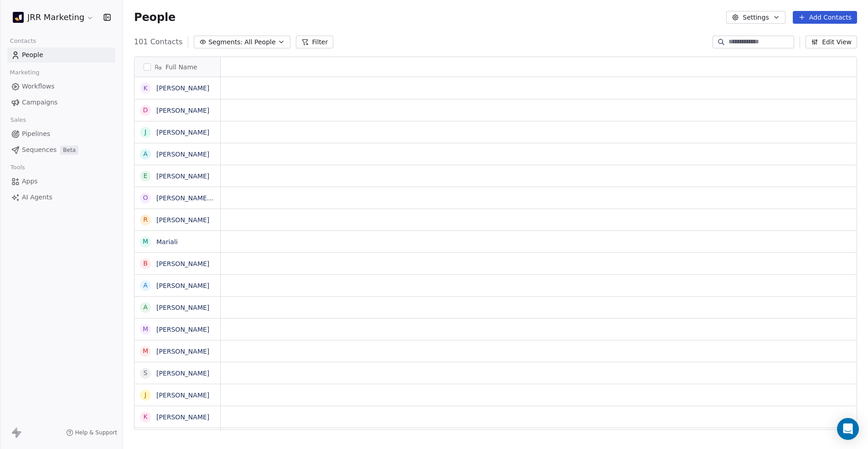 The height and width of the screenshot is (449, 868). Describe the element at coordinates (825, 17) in the screenshot. I see `button: Add Contacts` at that location.